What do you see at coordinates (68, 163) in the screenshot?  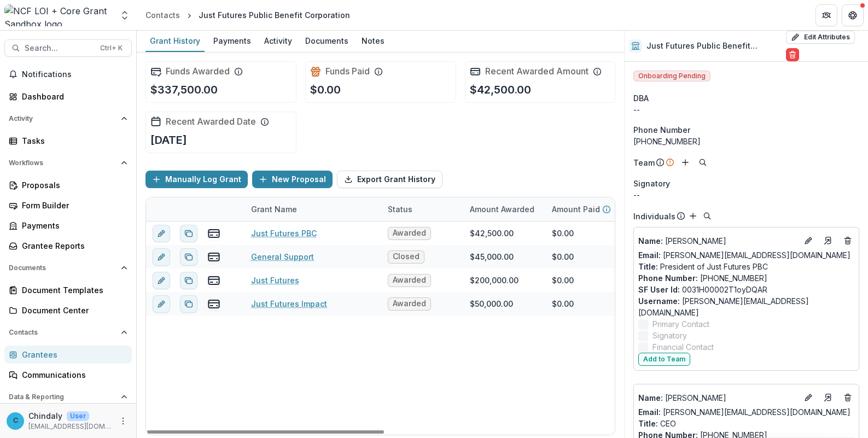 I see `button: Open Workflows` at bounding box center [68, 163].